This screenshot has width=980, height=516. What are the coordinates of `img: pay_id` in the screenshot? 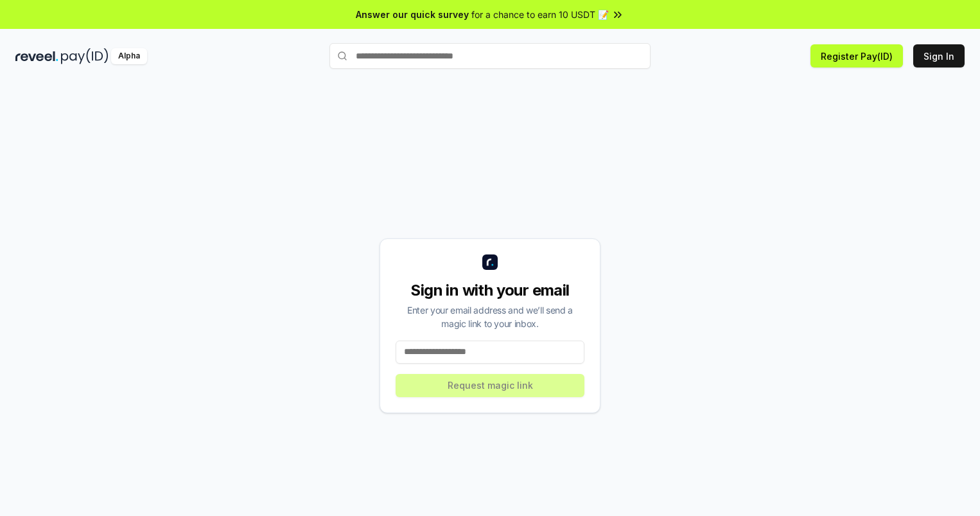 It's located at (85, 56).